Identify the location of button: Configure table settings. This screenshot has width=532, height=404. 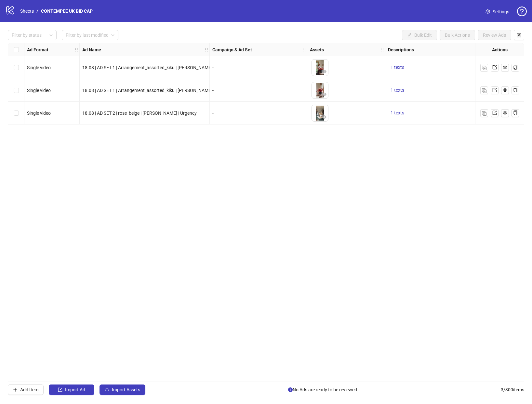
(519, 35).